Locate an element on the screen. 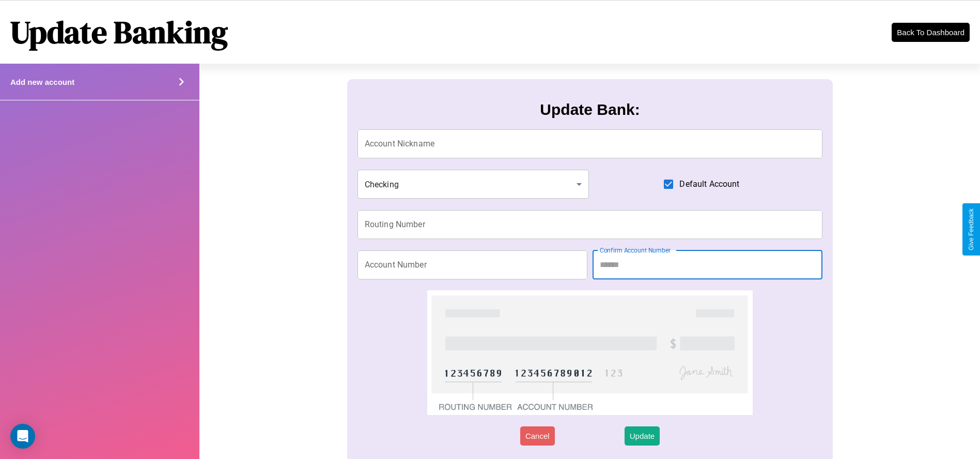 The width and height of the screenshot is (980, 459). img: check is located at coordinates (590, 352).